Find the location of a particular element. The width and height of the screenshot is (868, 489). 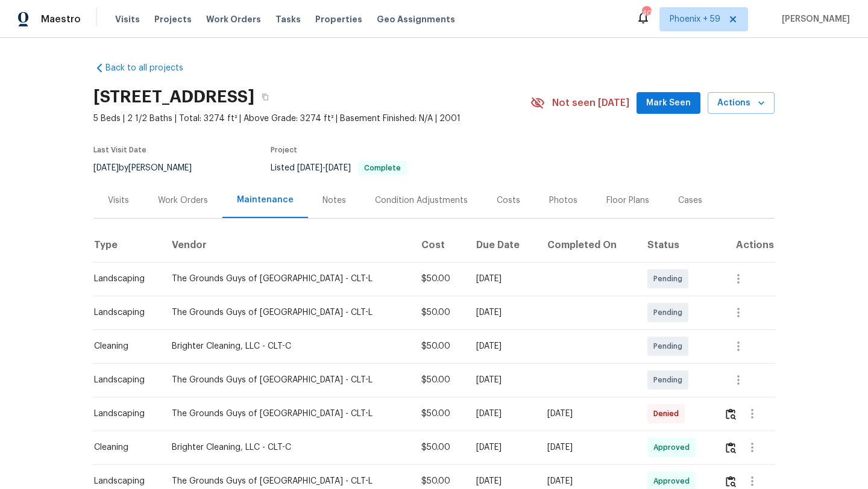

th: Actions is located at coordinates (744, 245).